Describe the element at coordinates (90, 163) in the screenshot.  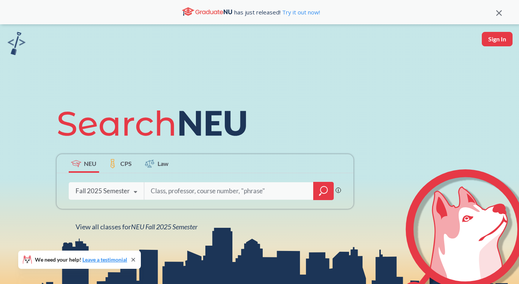
I see `span: NEU` at that location.